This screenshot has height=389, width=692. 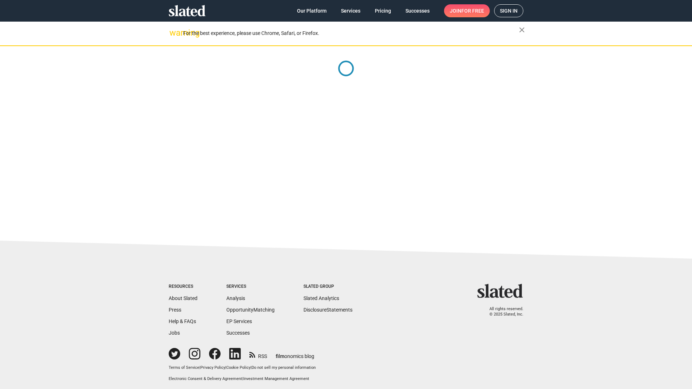 I want to click on a: Sign in, so click(x=509, y=11).